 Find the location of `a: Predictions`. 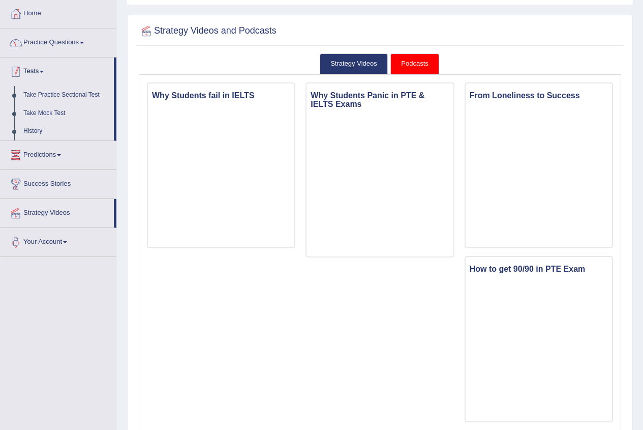

a: Predictions is located at coordinates (58, 154).